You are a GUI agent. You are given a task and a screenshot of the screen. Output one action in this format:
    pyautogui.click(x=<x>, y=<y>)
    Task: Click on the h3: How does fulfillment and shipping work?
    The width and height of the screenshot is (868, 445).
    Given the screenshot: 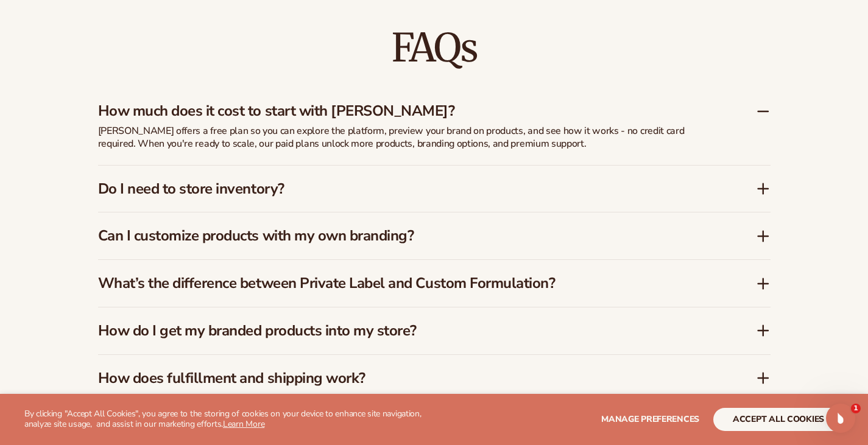 What is the action you would take?
    pyautogui.click(x=409, y=378)
    